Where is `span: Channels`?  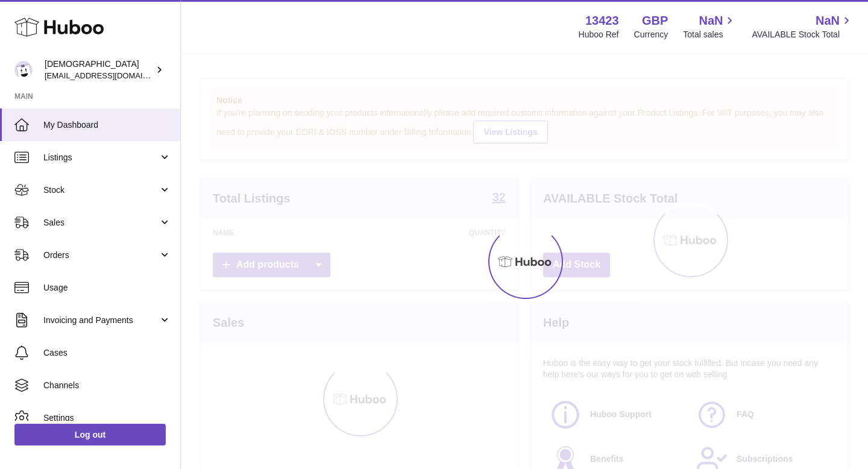 span: Channels is located at coordinates (108, 385).